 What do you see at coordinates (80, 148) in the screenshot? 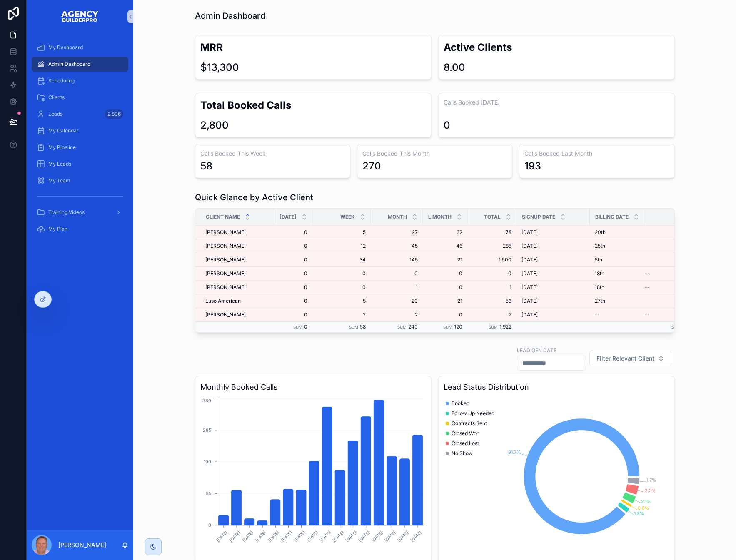
I see `a: My Pipeline` at bounding box center [80, 148].